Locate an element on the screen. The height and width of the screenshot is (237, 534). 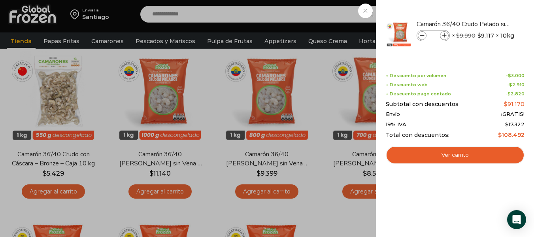
span: 17.322 is located at coordinates (514, 124).